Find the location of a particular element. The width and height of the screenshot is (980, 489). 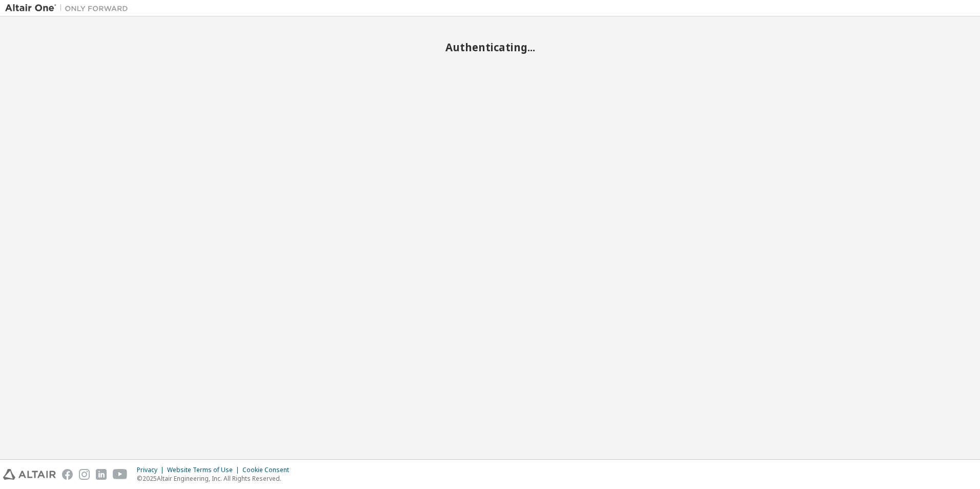

h2: Authenticating... is located at coordinates (490, 48).